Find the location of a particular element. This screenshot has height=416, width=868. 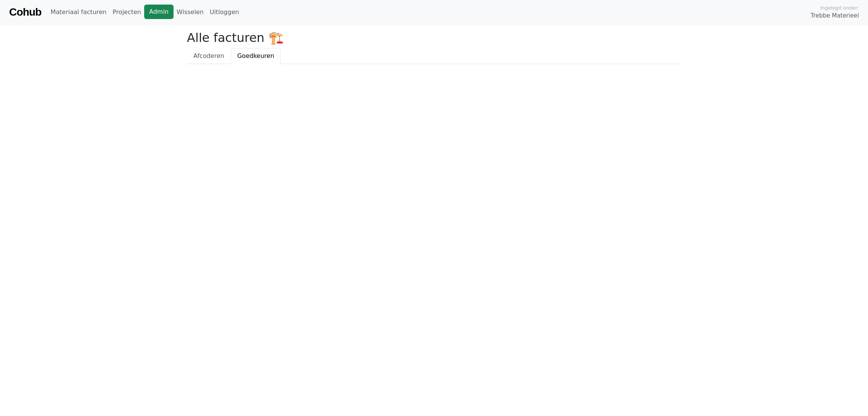

a: Wisselen is located at coordinates (190, 12).